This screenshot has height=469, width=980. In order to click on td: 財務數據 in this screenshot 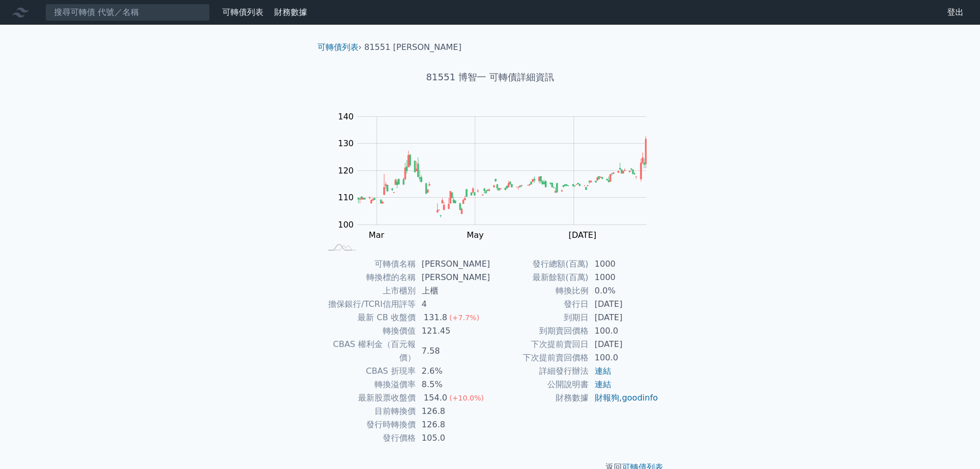, I will do `click(539, 397)`.